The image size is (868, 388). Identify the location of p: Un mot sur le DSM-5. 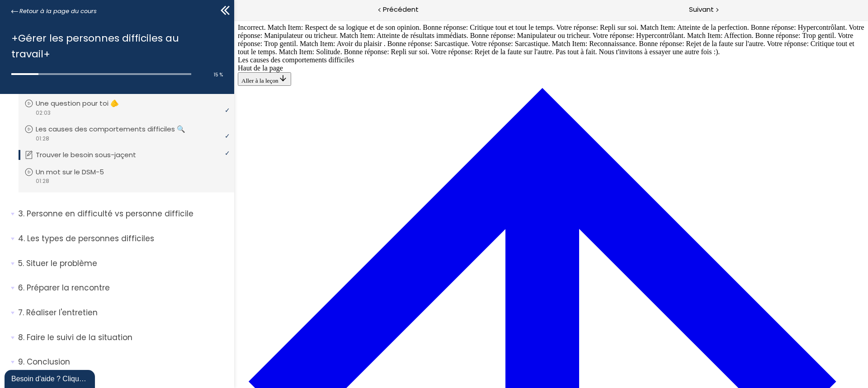
(76, 172).